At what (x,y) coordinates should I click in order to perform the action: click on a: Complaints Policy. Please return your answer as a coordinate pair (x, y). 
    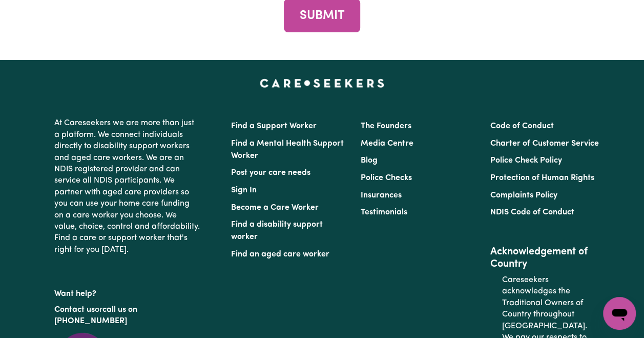
    Looking at the image, I should click on (524, 195).